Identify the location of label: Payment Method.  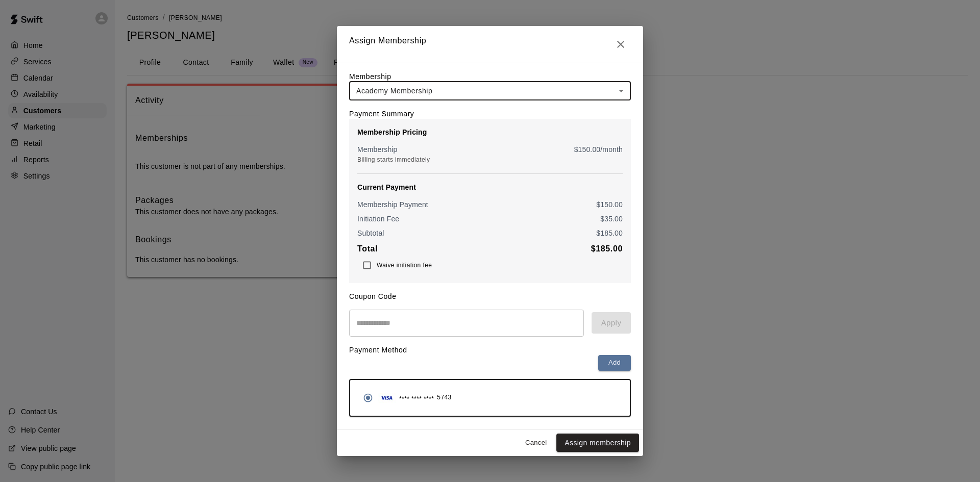
(378, 350).